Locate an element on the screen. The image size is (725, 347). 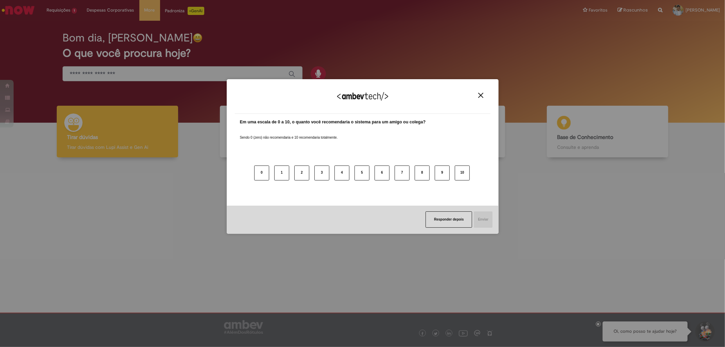
button: 10 is located at coordinates (462, 173).